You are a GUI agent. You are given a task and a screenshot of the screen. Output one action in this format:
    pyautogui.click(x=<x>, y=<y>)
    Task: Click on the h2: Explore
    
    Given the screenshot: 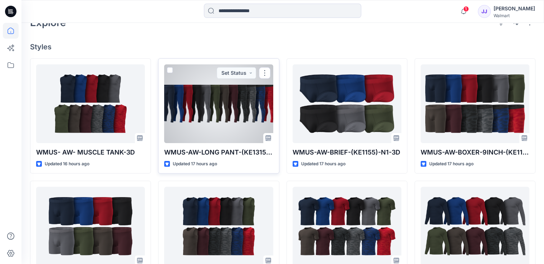 What is the action you would take?
    pyautogui.click(x=48, y=23)
    